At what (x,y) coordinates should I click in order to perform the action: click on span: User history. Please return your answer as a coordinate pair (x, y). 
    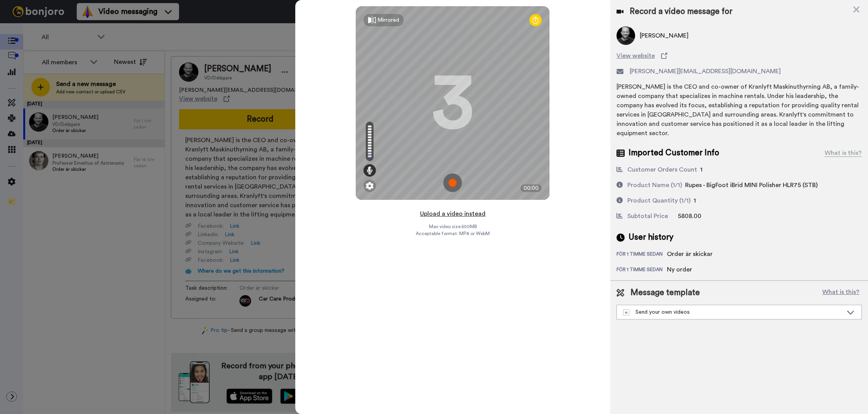
    Looking at the image, I should click on (651, 237).